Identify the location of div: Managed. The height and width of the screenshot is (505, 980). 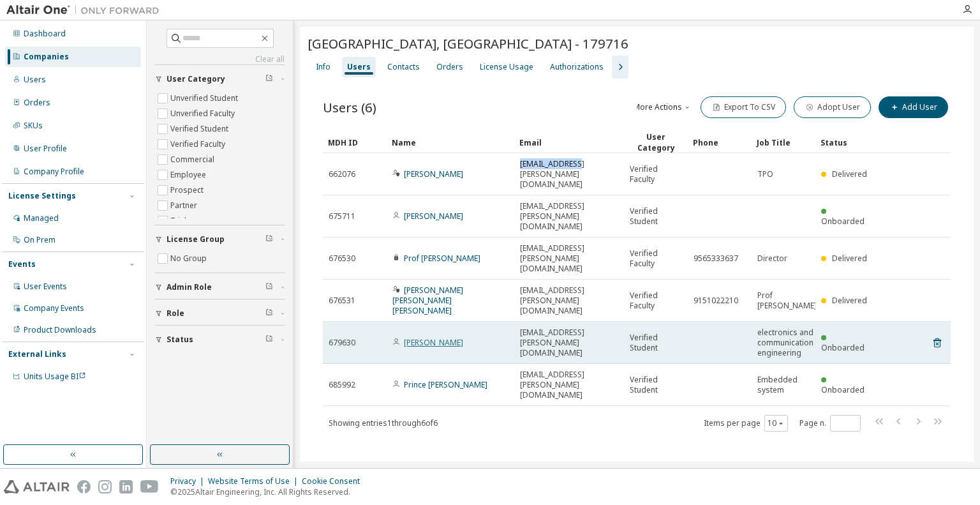
(41, 218).